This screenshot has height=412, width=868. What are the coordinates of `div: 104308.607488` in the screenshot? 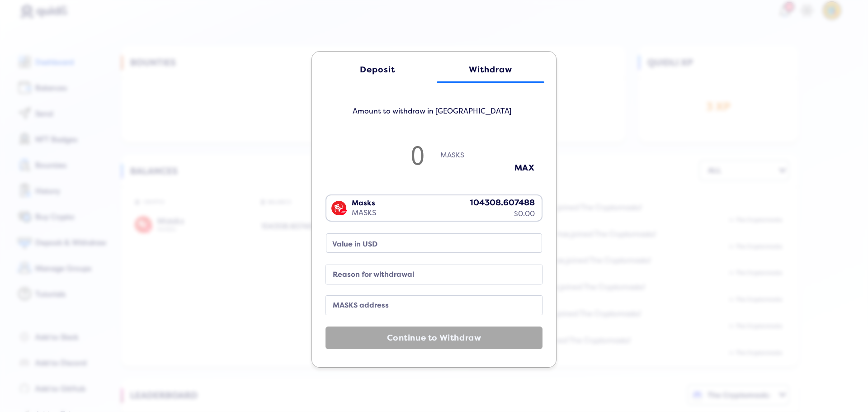 It's located at (502, 203).